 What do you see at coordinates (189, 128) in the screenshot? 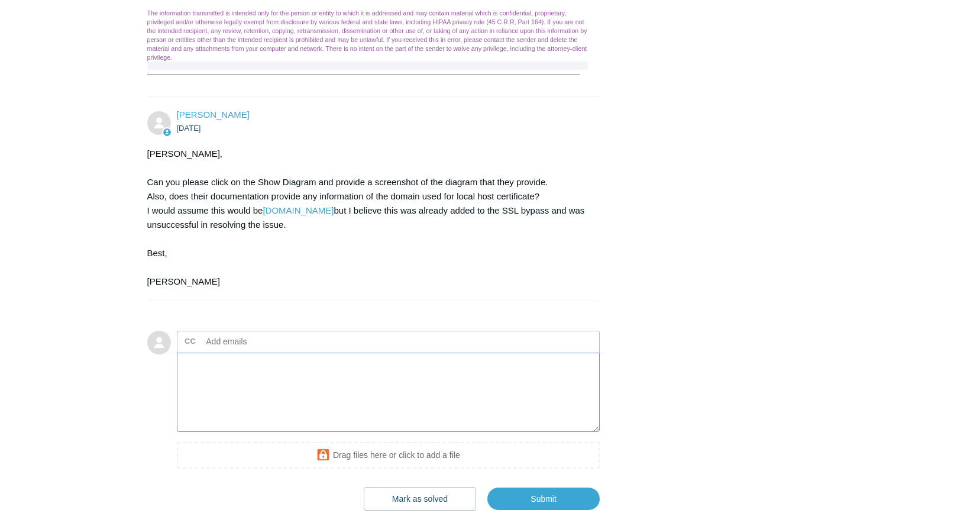
I see `time: 08/28/2025, 16:03` at bounding box center [189, 128].